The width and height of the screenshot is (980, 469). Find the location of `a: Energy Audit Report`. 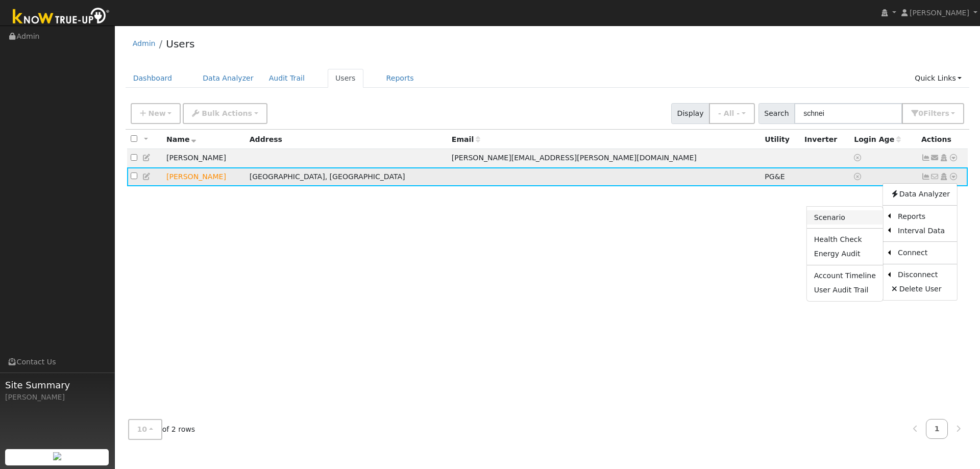

a: Energy Audit Report is located at coordinates (845, 254).